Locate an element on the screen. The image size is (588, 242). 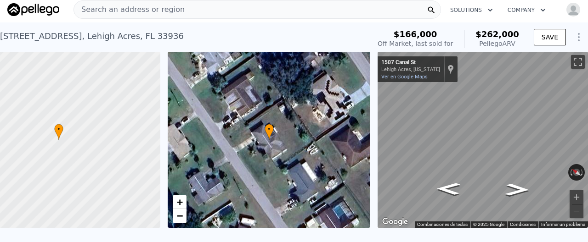
button: Acercar is located at coordinates (576, 197).